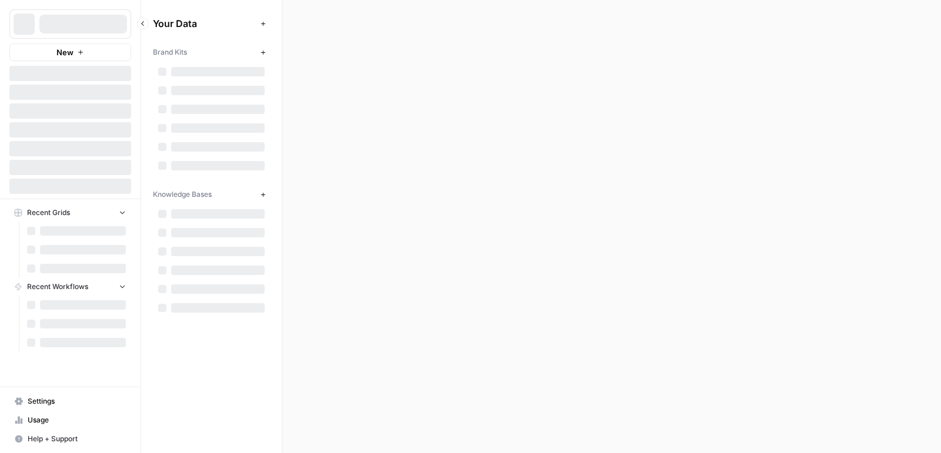 The height and width of the screenshot is (453, 941). Describe the element at coordinates (76, 420) in the screenshot. I see `span: Usage` at that location.